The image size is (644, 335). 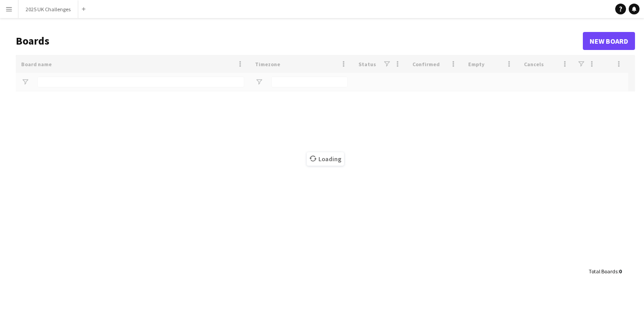 I want to click on button: 2025 UK Challenges, so click(x=48, y=9).